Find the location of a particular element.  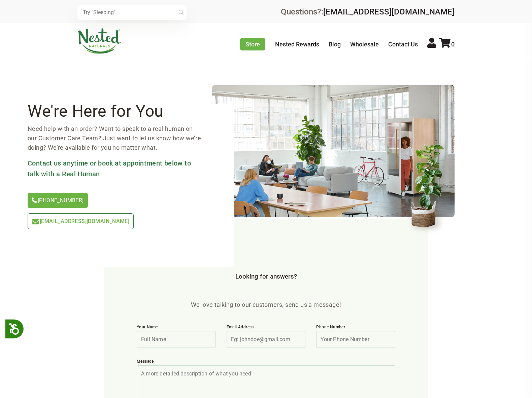

h3: Contact us anytime or book at appointment below to talk with a Real Human is located at coordinates (114, 169).